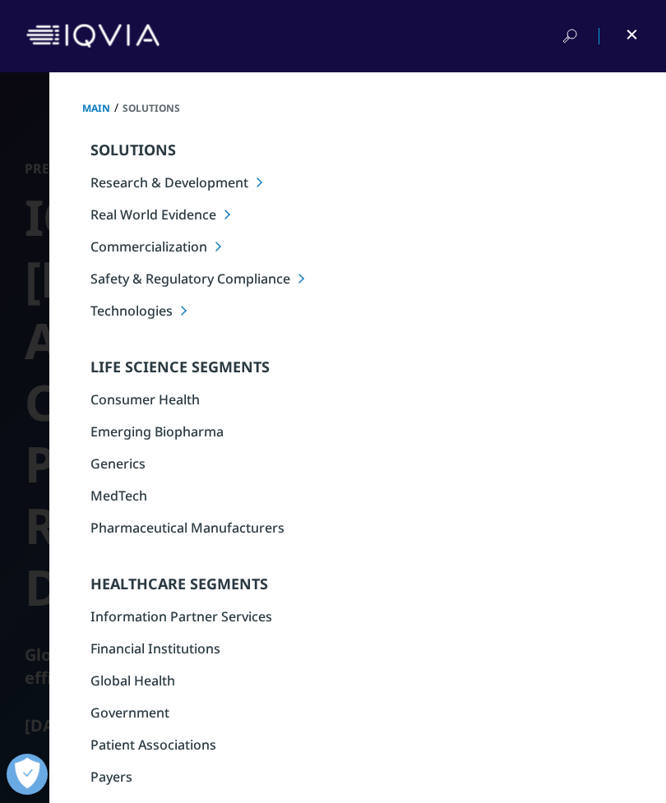  Describe the element at coordinates (378, 182) in the screenshot. I see `li: Research & Development` at that location.